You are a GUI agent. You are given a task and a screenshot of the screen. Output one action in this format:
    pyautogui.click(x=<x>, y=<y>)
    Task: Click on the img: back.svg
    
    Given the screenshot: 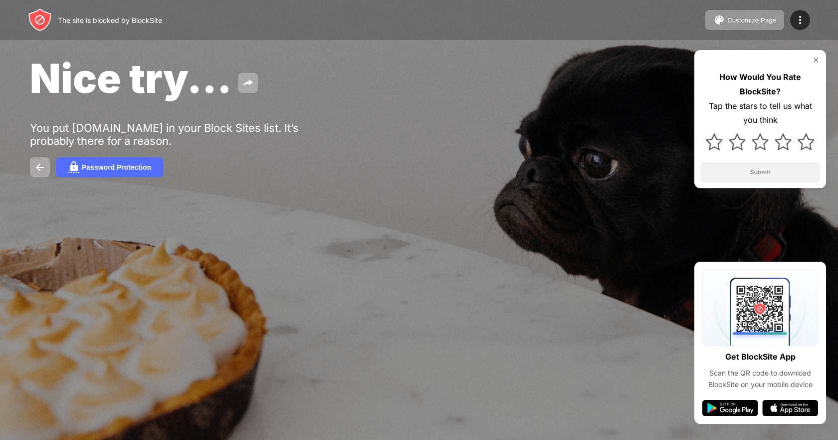 What is the action you would take?
    pyautogui.click(x=40, y=167)
    